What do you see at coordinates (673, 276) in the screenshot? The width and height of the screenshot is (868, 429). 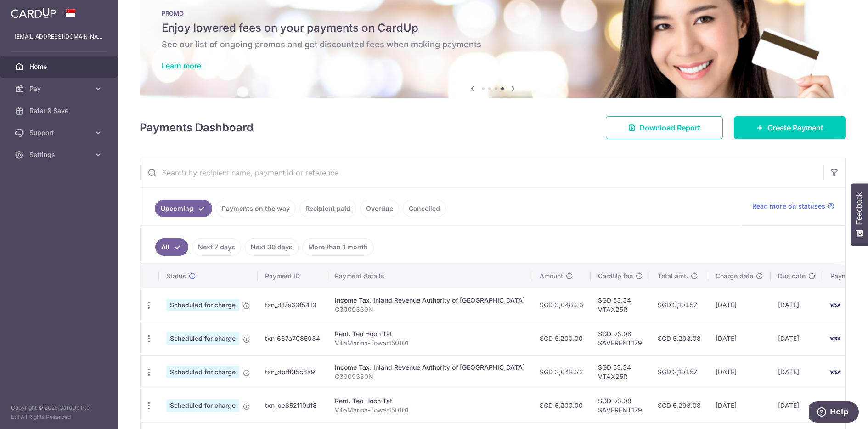 I see `span: Total amt.` at bounding box center [673, 276].